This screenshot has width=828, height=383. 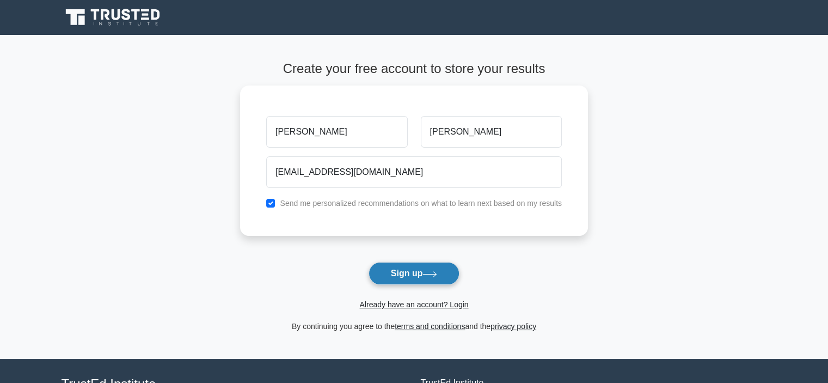 I want to click on a: Already have an account? Login, so click(x=414, y=304).